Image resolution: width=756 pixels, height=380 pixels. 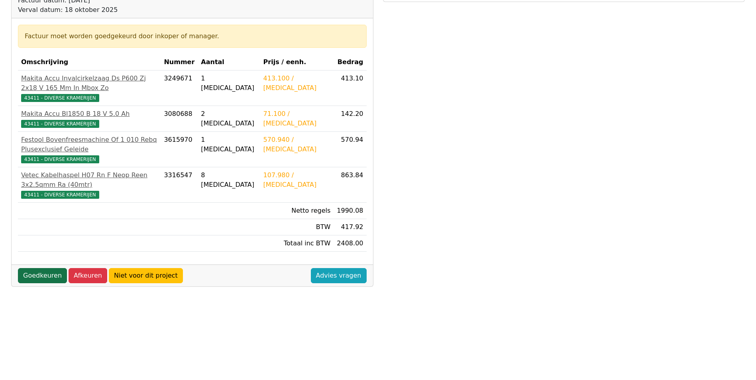 What do you see at coordinates (179, 119) in the screenshot?
I see `td: 3080688` at bounding box center [179, 119].